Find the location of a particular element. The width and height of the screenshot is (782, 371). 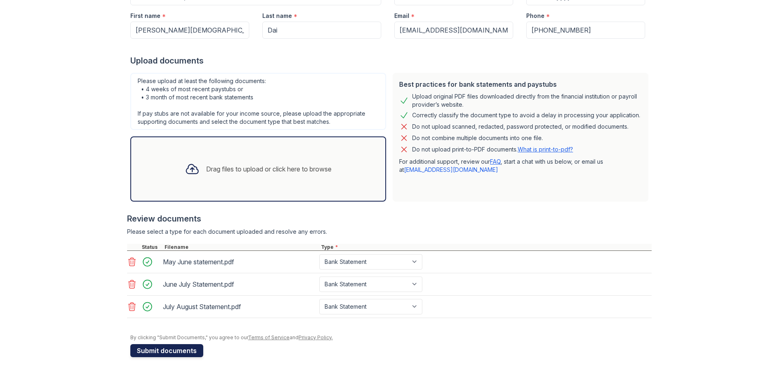

div: Best practices for bank statements and paystubs is located at coordinates (521, 84).